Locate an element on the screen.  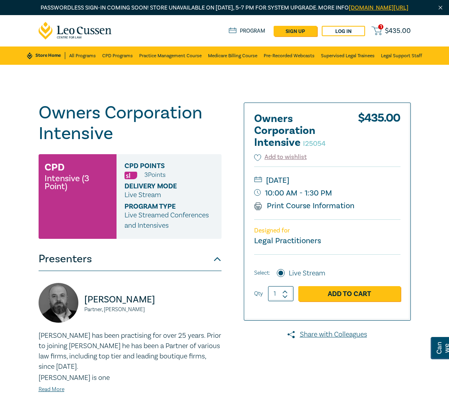
p: Designed for is located at coordinates (327, 231).